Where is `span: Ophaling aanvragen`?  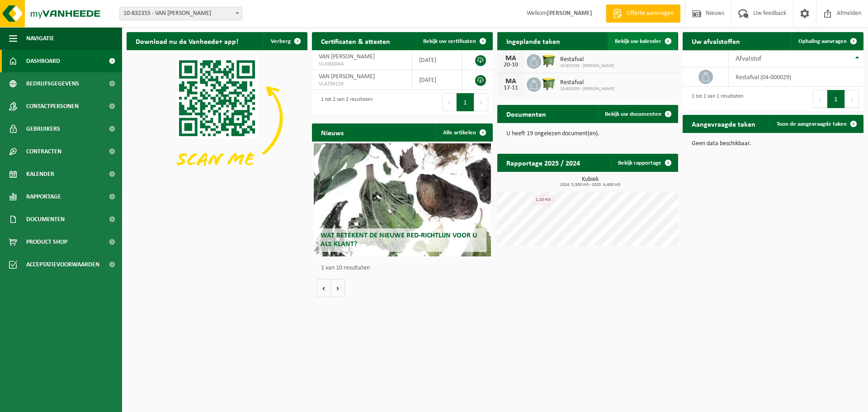
span: Ophaling aanvragen is located at coordinates (823, 41).